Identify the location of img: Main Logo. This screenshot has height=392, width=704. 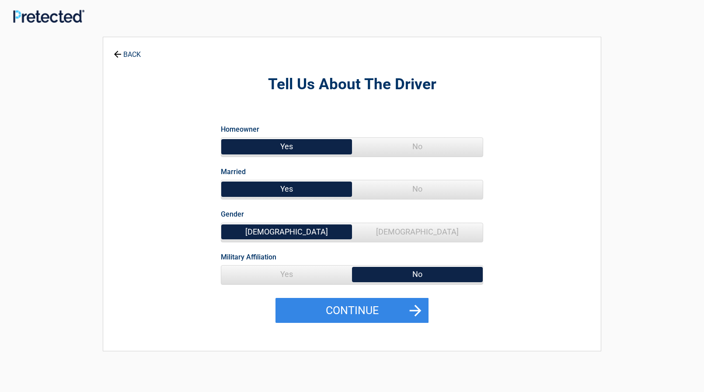
(49, 16).